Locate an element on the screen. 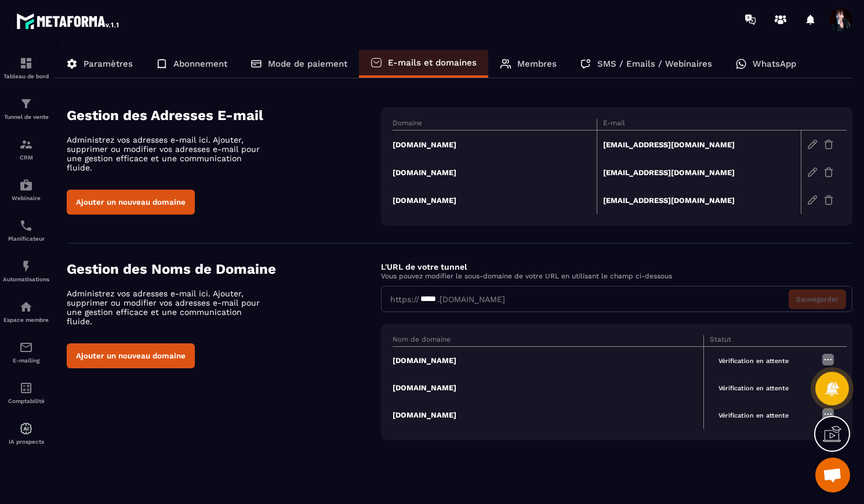  p: SMS / Emails / Webinaires is located at coordinates (655, 63).